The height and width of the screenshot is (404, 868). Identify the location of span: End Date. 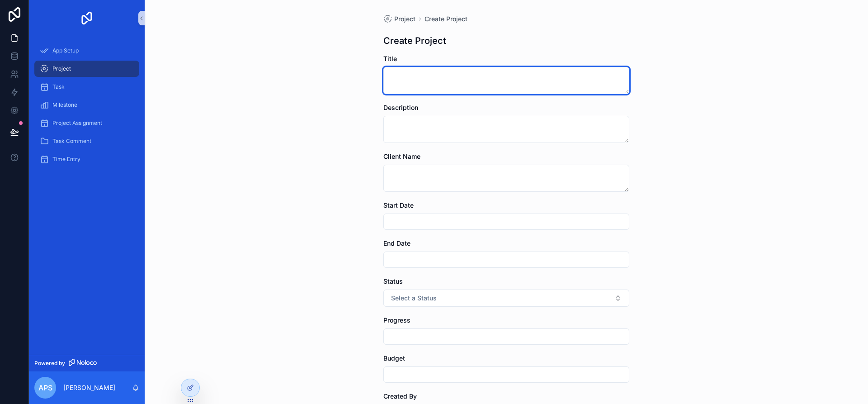
(397, 243).